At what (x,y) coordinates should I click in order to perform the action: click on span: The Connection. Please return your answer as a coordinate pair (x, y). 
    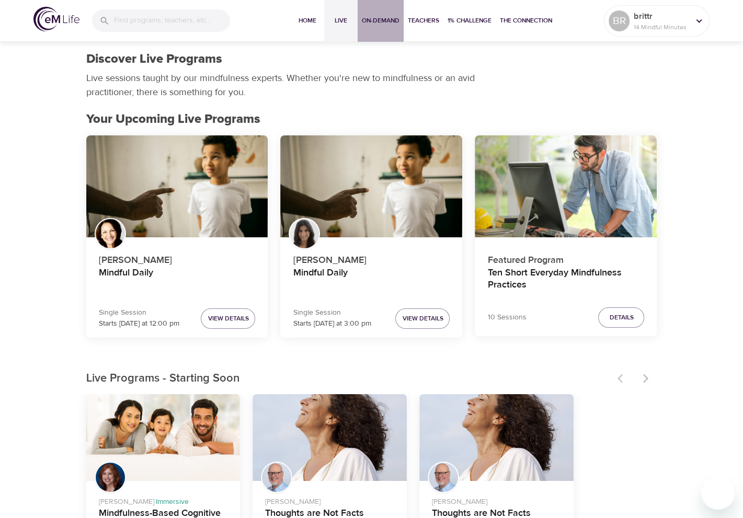
    Looking at the image, I should click on (526, 20).